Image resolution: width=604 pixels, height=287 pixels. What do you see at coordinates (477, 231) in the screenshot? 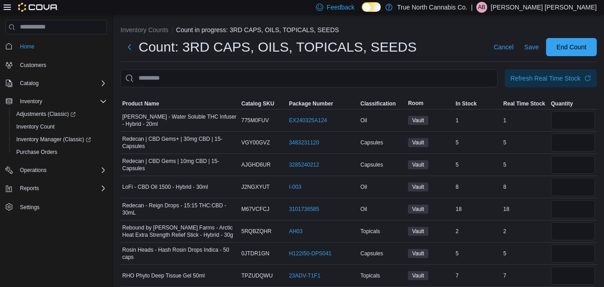
I see `div: 2` at bounding box center [477, 231].